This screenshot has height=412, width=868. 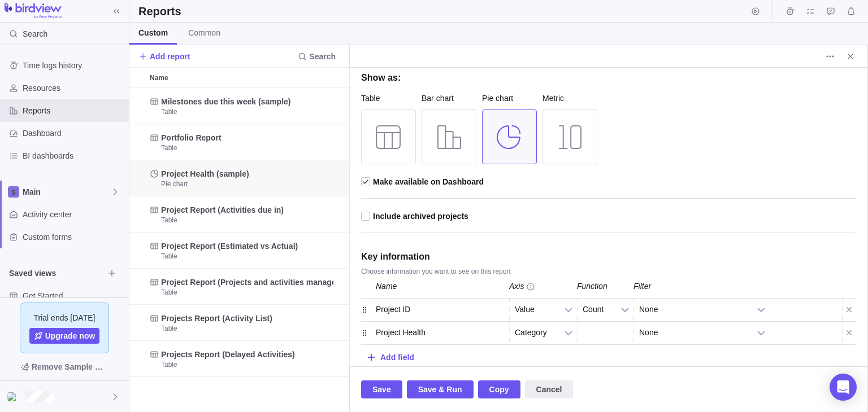 What do you see at coordinates (439, 333) in the screenshot?
I see `div: Project Health` at bounding box center [439, 333].